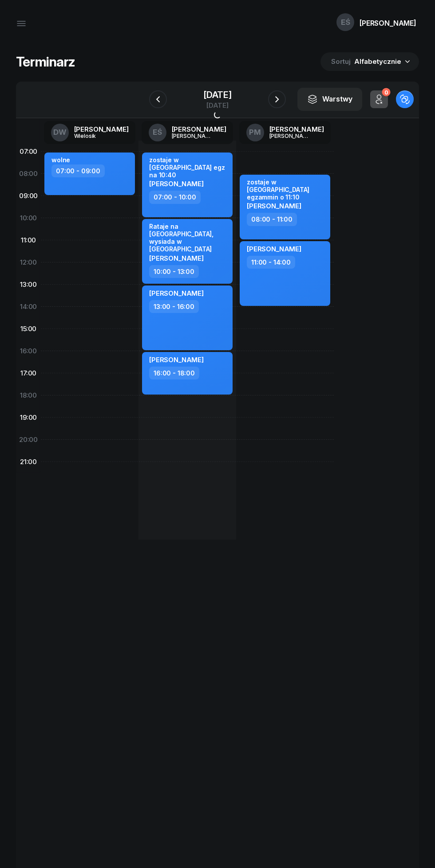 The image size is (435, 868). I want to click on div: 13:00, so click(28, 284).